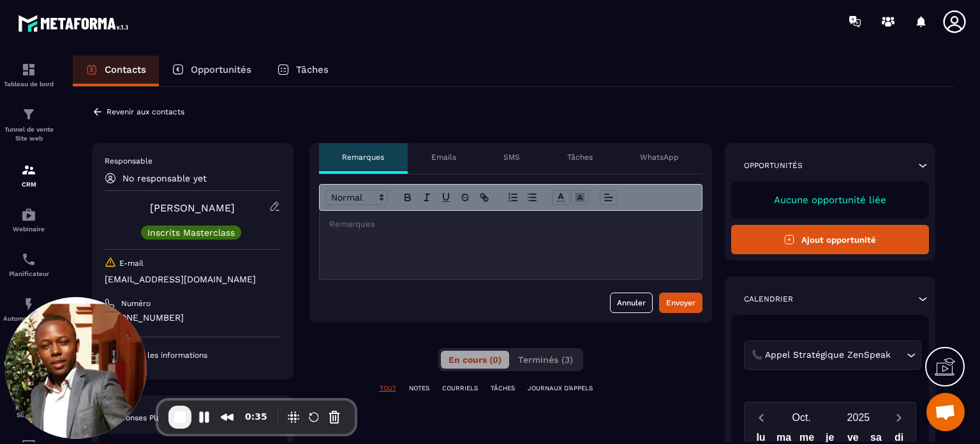 The image size is (980, 444). Describe the element at coordinates (545, 359) in the screenshot. I see `span: Terminés (3)` at that location.